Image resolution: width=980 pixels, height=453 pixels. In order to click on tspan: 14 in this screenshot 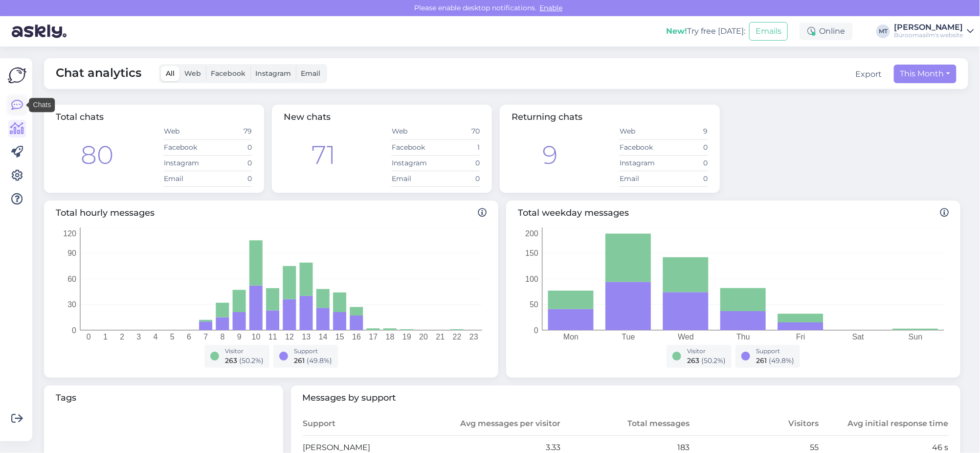, I will do `click(323, 337)`.